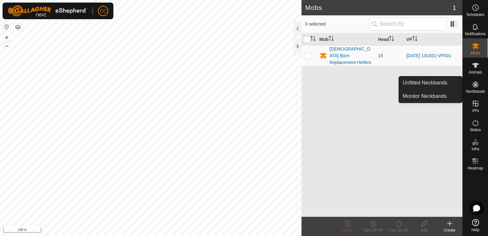 This screenshot has width=488, height=236. Describe the element at coordinates (475, 34) in the screenshot. I see `span: Notifications` at that location.